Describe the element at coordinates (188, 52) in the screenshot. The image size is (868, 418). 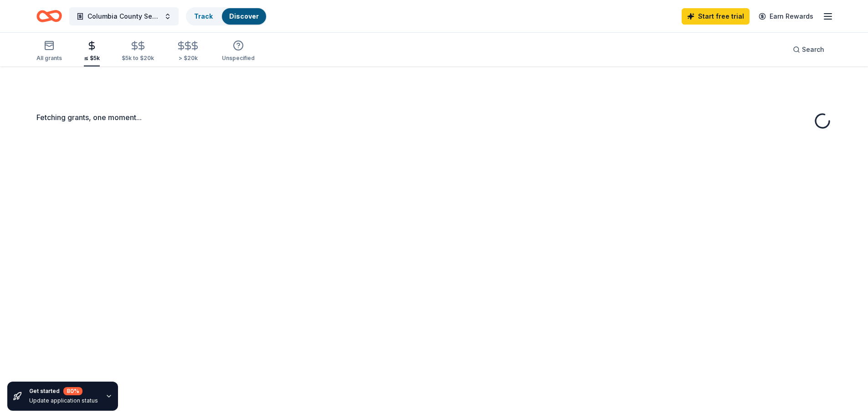
I see `button: > $20k` at that location.